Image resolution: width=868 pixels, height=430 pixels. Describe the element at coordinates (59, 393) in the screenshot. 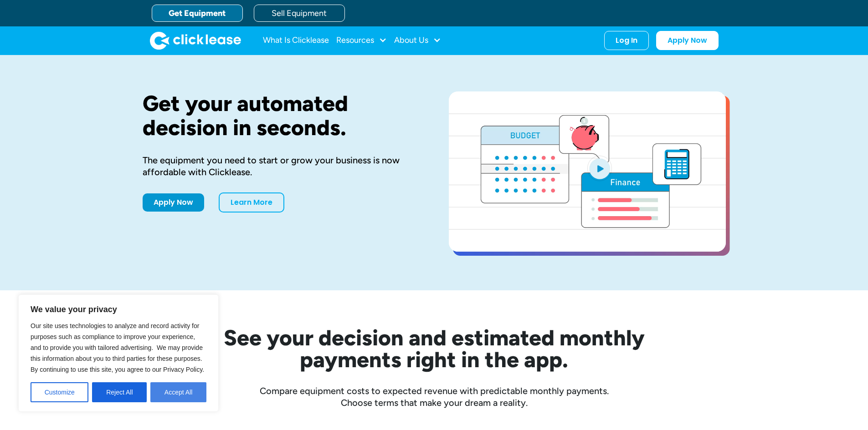

I see `button: Customize` at that location.